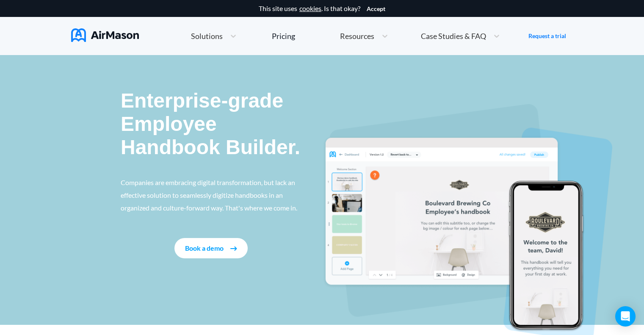 This screenshot has width=644, height=335. Describe the element at coordinates (310, 8) in the screenshot. I see `a: cookies` at that location.